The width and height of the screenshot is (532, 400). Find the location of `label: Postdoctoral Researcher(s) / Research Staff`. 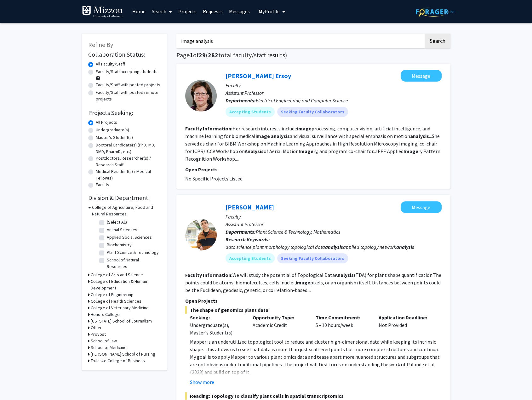

label: Postdoctoral Researcher(s) / Research Staff is located at coordinates (128, 162).